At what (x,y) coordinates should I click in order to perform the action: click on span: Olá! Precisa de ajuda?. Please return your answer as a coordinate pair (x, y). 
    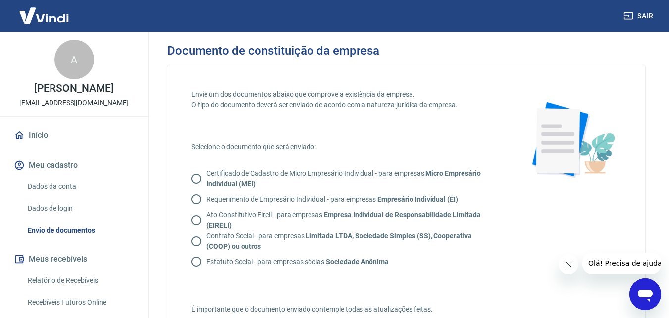
    Looking at the image, I should click on (45, 11).